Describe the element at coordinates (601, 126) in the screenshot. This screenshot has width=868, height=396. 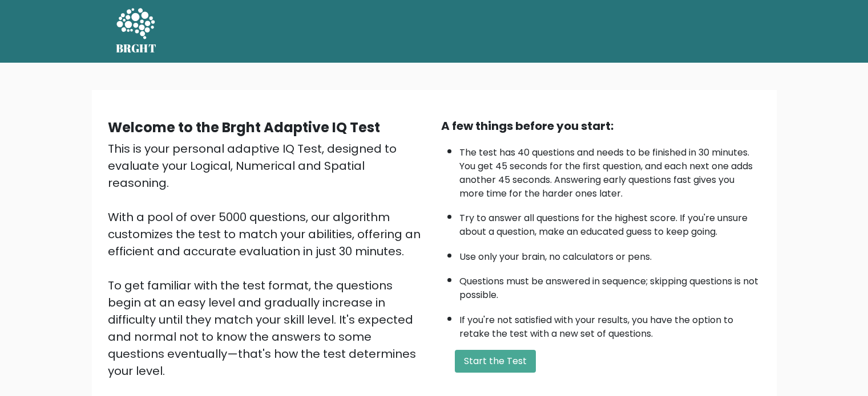
I see `div: A few things before you start:` at that location.